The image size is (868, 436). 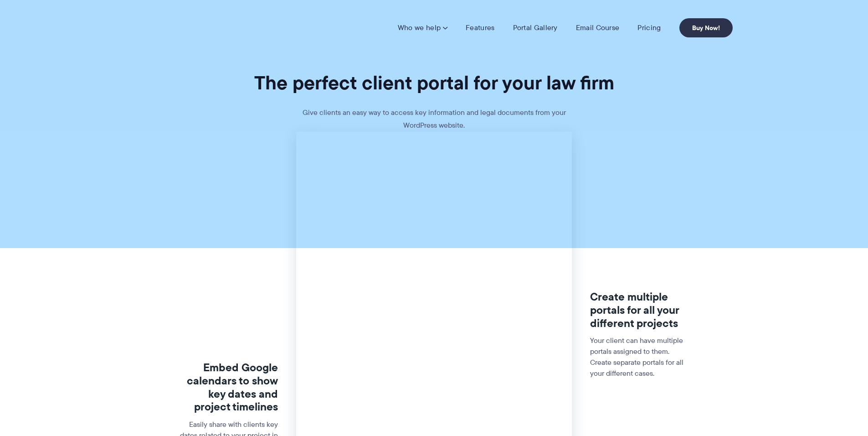 I want to click on a: Email Course, so click(x=598, y=28).